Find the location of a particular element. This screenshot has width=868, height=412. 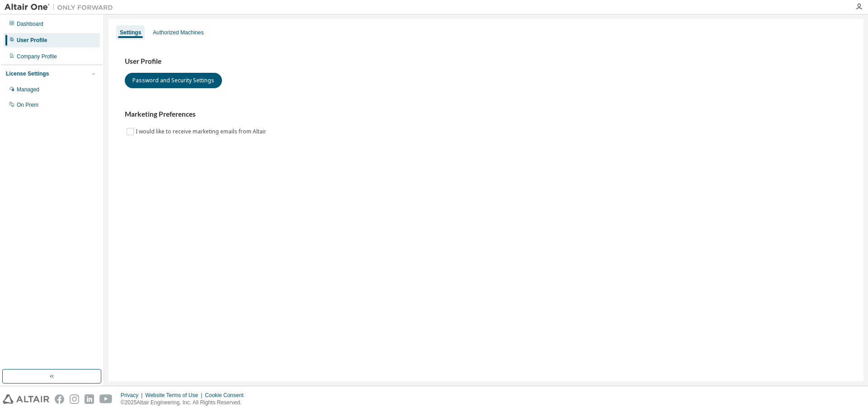

img: facebook.svg is located at coordinates (59, 399).